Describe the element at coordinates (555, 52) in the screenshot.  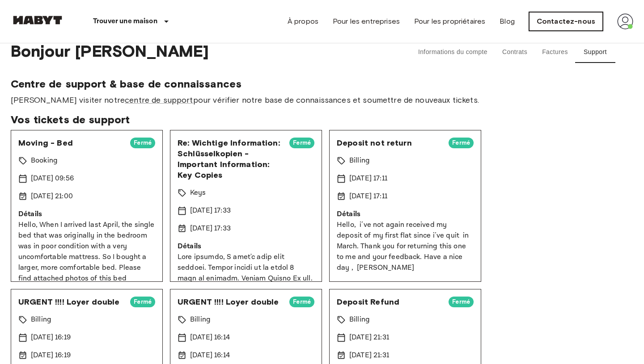
I see `button: Factures` at that location.